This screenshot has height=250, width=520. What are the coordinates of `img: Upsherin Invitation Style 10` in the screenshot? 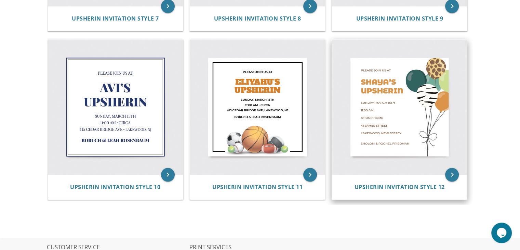 It's located at (116, 107).